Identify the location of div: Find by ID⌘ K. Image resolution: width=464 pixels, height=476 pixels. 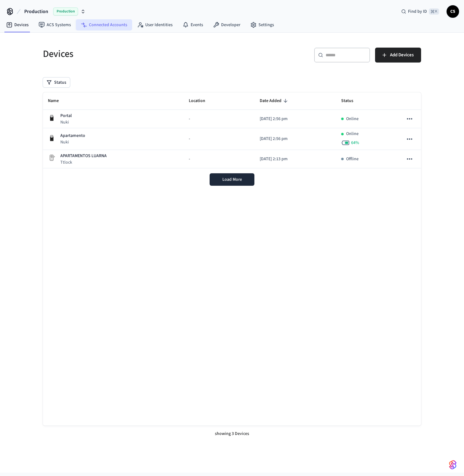
(420, 11).